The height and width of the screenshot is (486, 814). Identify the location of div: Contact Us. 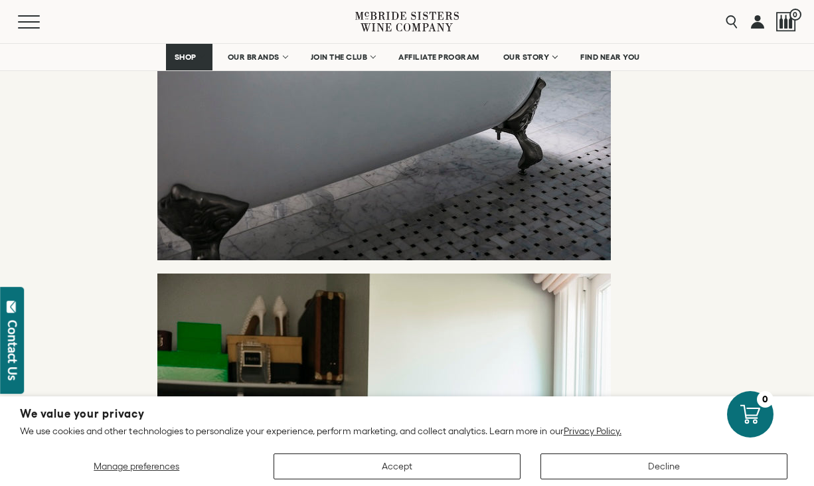
(13, 350).